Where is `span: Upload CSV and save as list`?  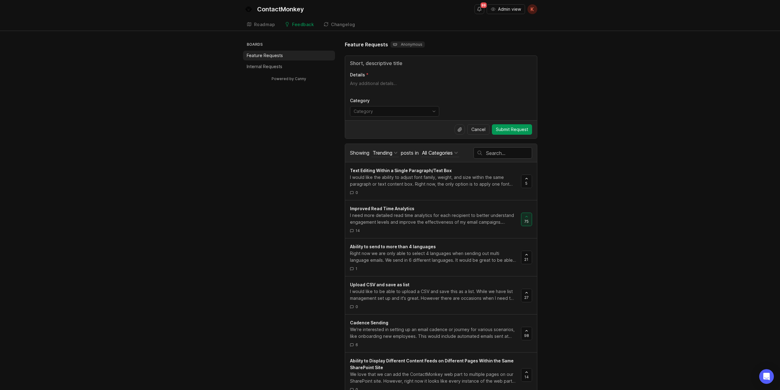 span: Upload CSV and save as list is located at coordinates (380, 284).